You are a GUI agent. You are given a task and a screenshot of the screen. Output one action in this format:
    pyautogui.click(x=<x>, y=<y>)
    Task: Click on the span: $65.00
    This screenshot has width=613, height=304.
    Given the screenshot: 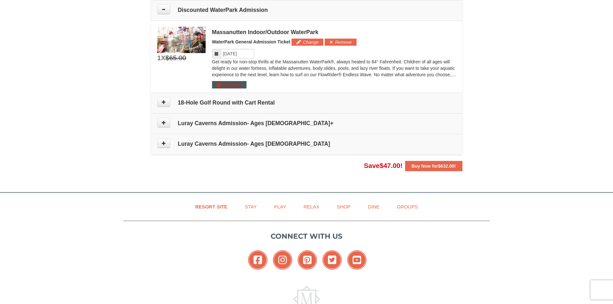 What is the action you would take?
    pyautogui.click(x=176, y=58)
    